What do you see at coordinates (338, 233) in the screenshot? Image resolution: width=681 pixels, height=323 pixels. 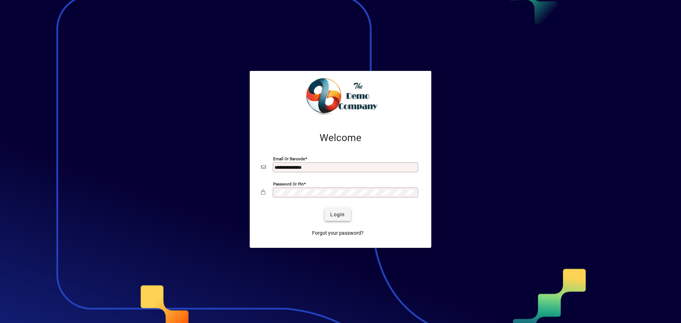 I see `a: Forgot your password?` at bounding box center [338, 233].